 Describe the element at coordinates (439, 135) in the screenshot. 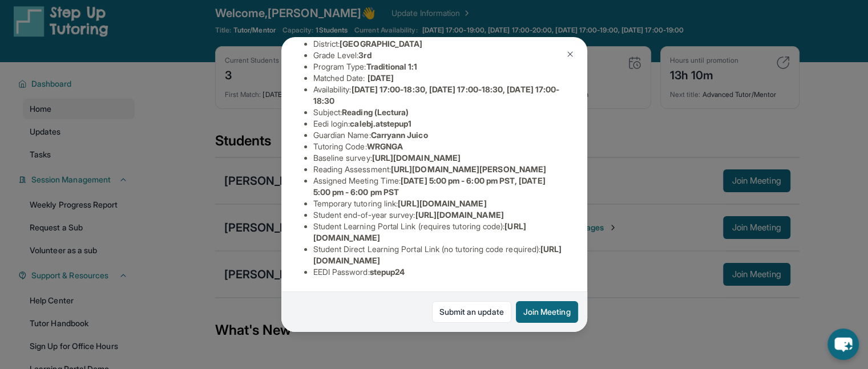

I see `li: Guardian Name :` at that location.